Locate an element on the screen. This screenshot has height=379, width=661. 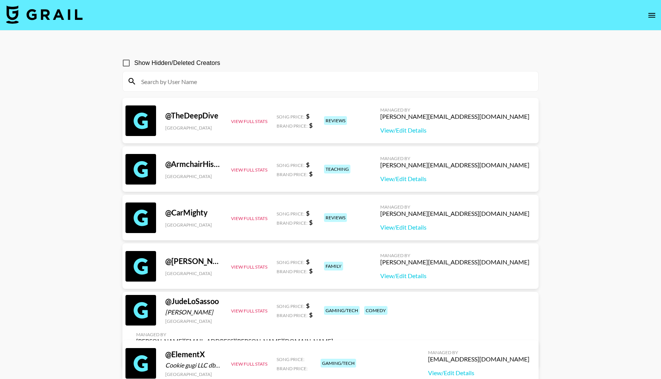
div: family is located at coordinates (334, 266).